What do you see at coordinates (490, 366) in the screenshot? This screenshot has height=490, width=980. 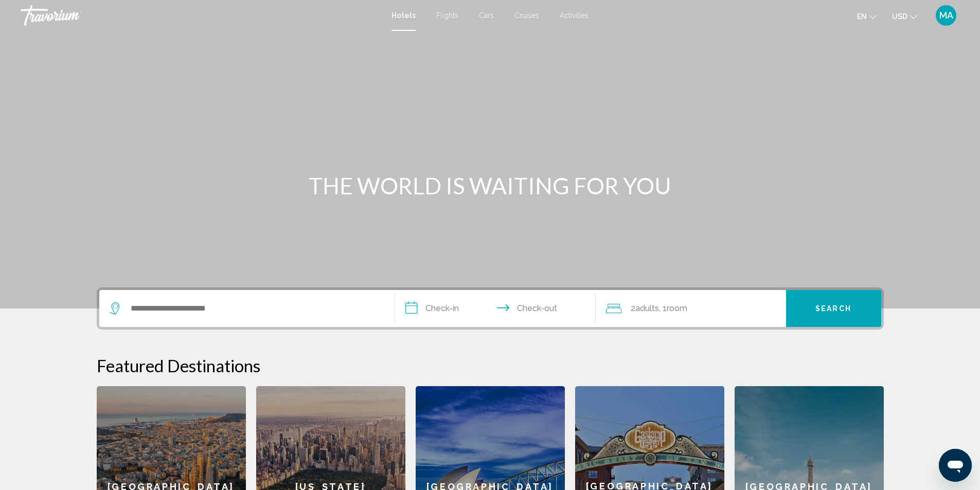 I see `h2: Featured Destinations` at bounding box center [490, 366].